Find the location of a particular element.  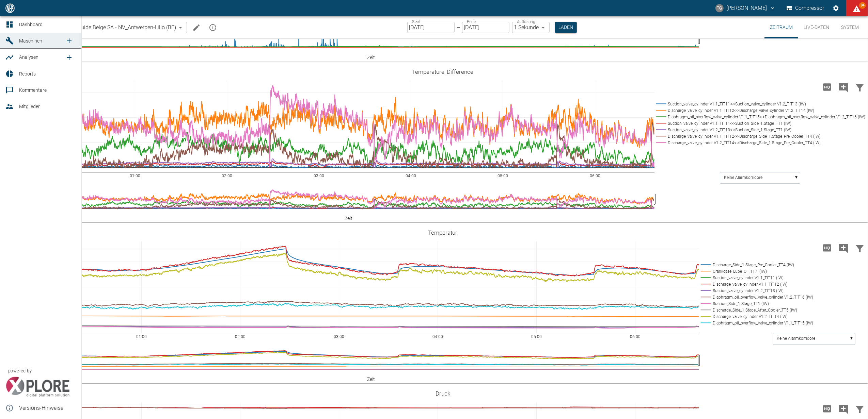

label: Start is located at coordinates (416, 22).